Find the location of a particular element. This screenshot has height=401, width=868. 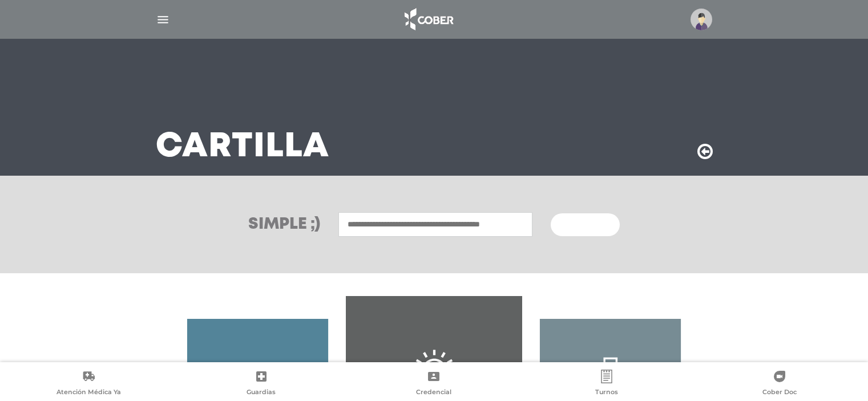

img: profile-placeholder.svg is located at coordinates (701, 19).